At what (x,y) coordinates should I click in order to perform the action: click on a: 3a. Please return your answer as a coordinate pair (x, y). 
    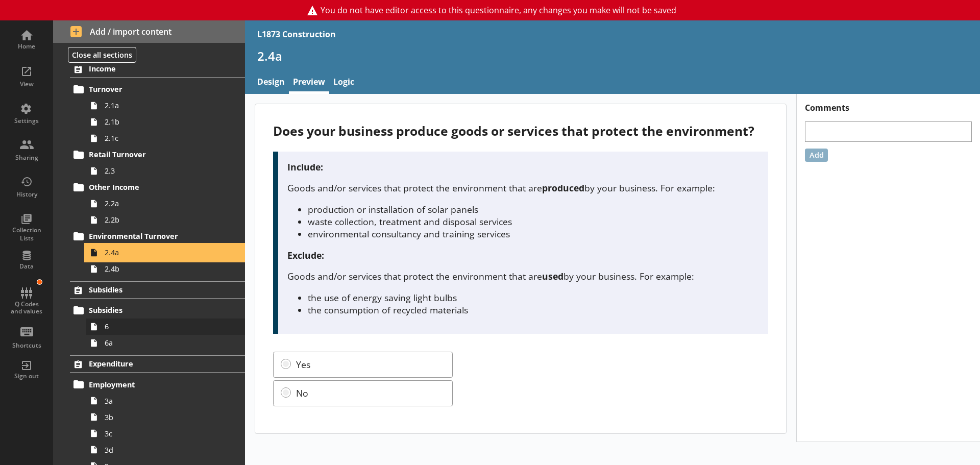
    Looking at the image, I should click on (166, 401).